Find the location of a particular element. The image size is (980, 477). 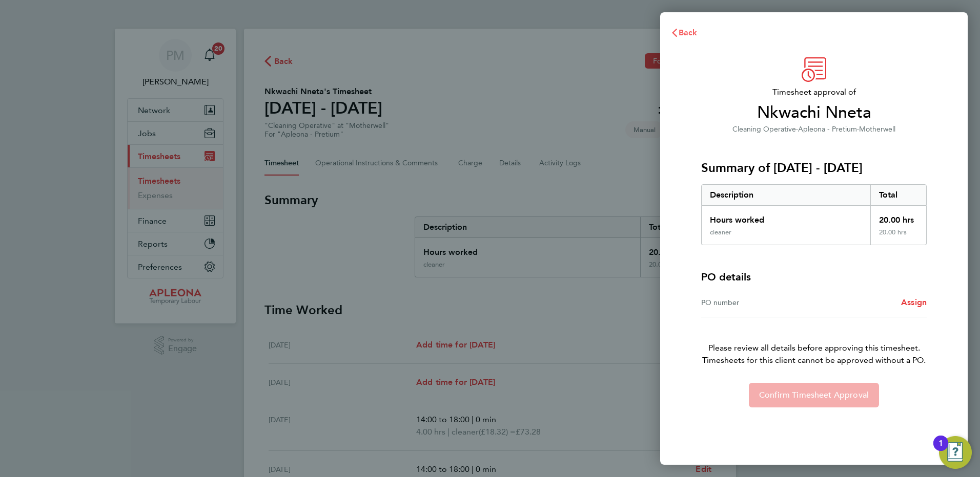

span: Assign is located at coordinates (914, 302).